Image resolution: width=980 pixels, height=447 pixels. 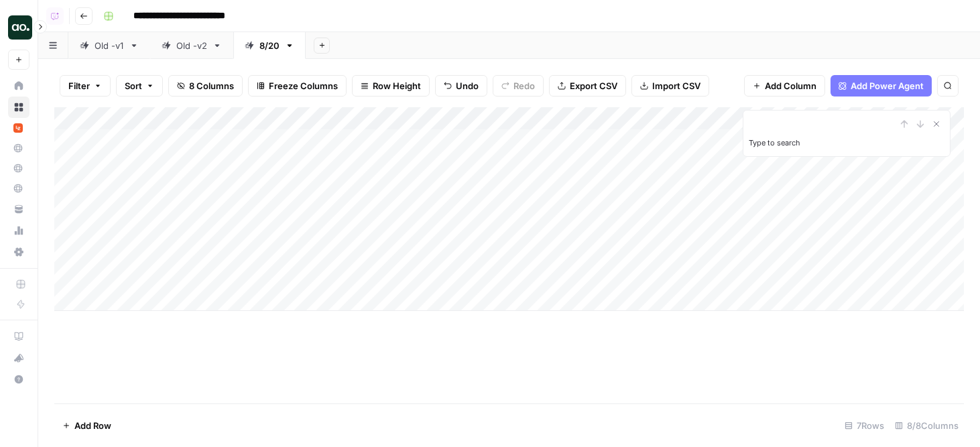 What do you see at coordinates (19, 86) in the screenshot?
I see `a: Home` at bounding box center [19, 86].